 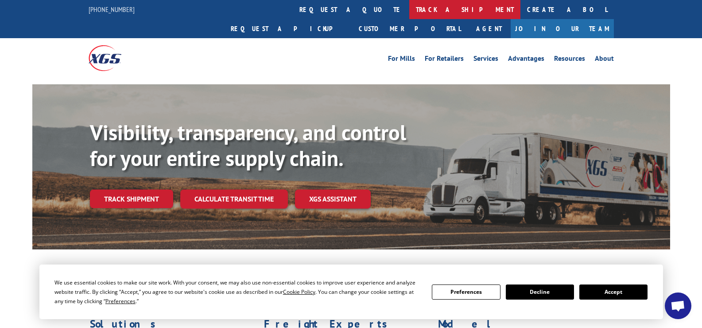 I want to click on a: Track shipment, so click(x=132, y=199).